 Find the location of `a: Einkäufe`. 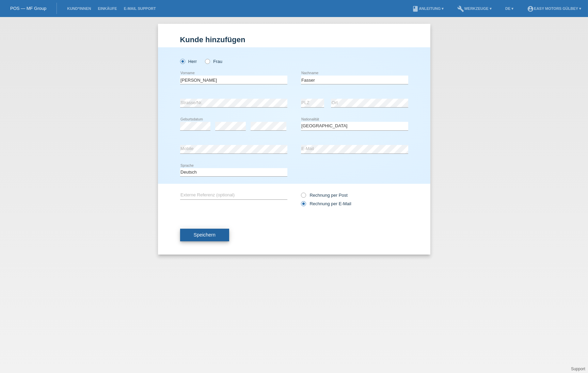

a: Einkäufe is located at coordinates (107, 8).